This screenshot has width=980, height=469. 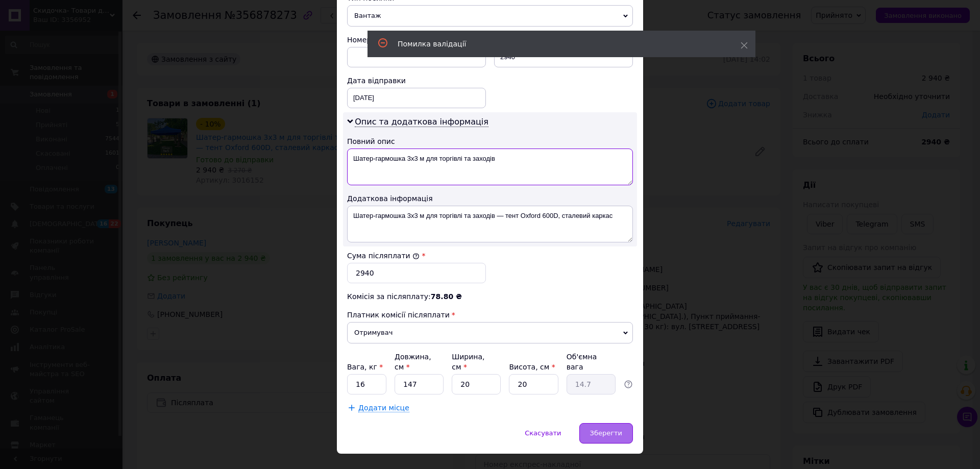 I want to click on div: Повний опис, so click(x=490, y=141).